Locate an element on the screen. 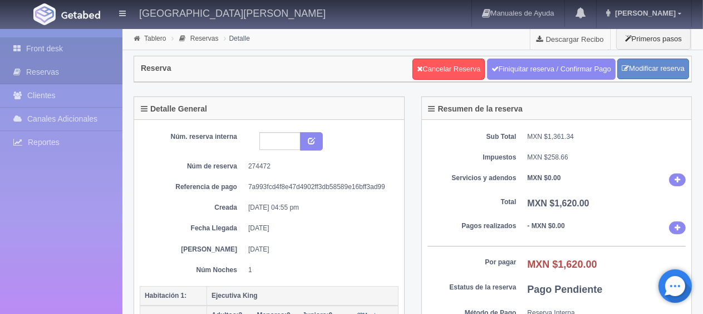  dt: Impuestos is located at coordinates (472, 157).